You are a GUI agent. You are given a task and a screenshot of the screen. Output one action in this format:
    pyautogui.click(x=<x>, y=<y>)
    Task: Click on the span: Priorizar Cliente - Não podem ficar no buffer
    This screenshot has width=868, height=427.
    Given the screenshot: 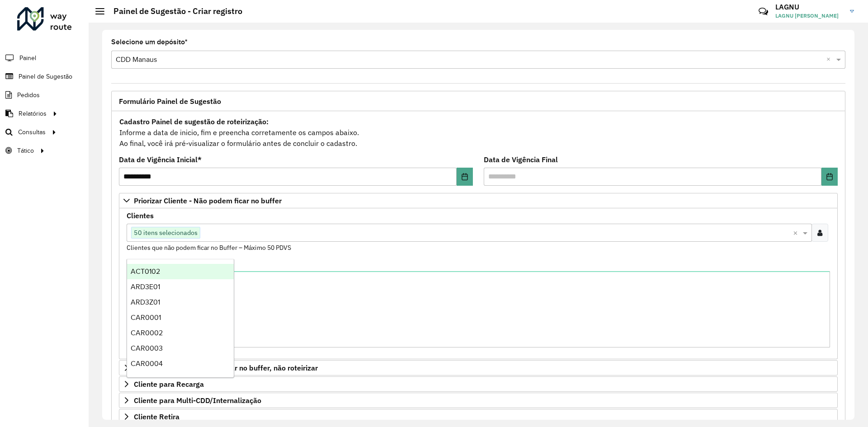 What is the action you would take?
    pyautogui.click(x=207, y=200)
    